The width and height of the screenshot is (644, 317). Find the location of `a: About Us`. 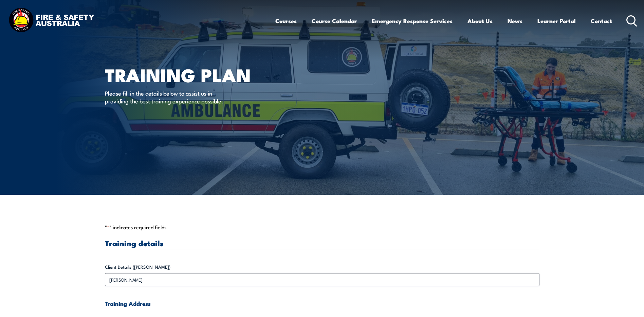

a: About Us is located at coordinates (480, 21).